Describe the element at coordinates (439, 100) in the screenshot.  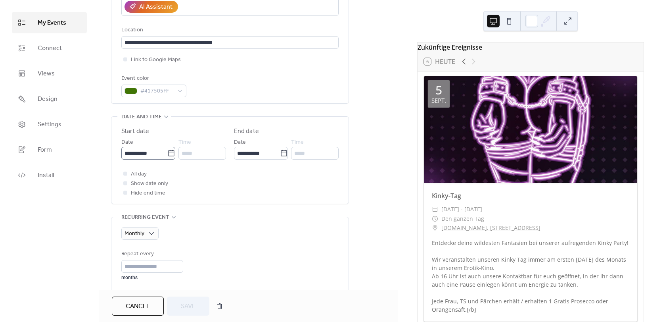
I see `div: Sept.` at that location.